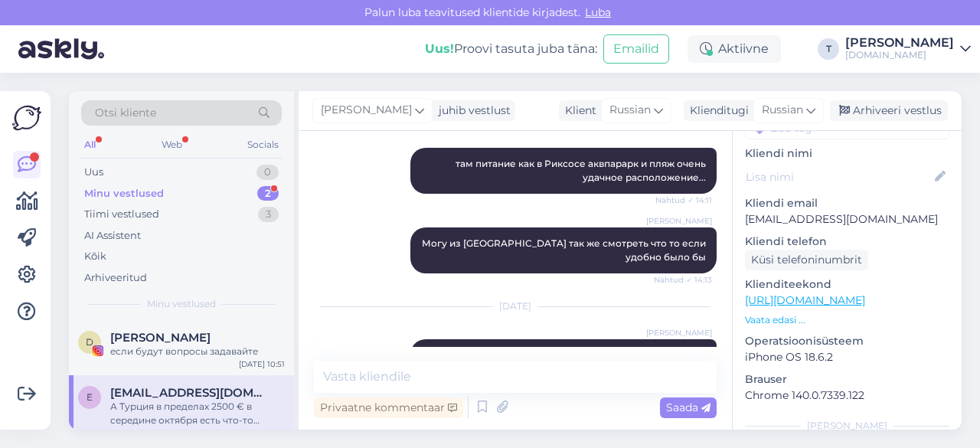  I want to click on span: Nähtud ✓ 14:13, so click(683, 279).